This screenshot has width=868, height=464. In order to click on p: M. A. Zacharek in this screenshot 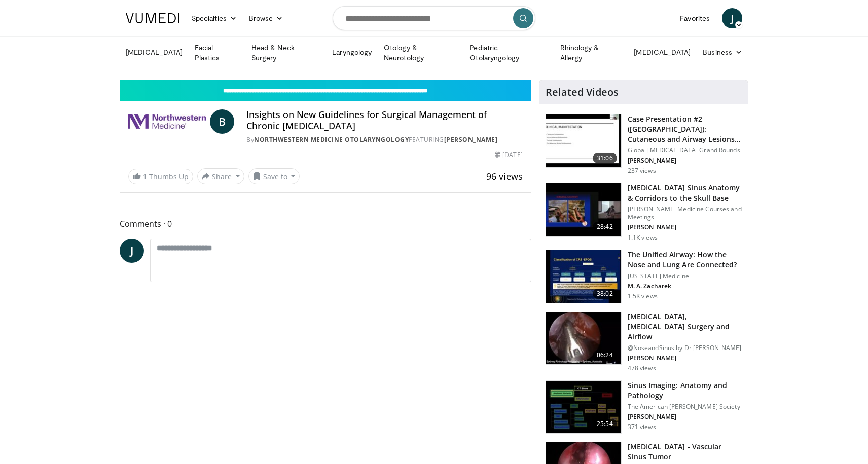, I will do `click(685, 286)`.